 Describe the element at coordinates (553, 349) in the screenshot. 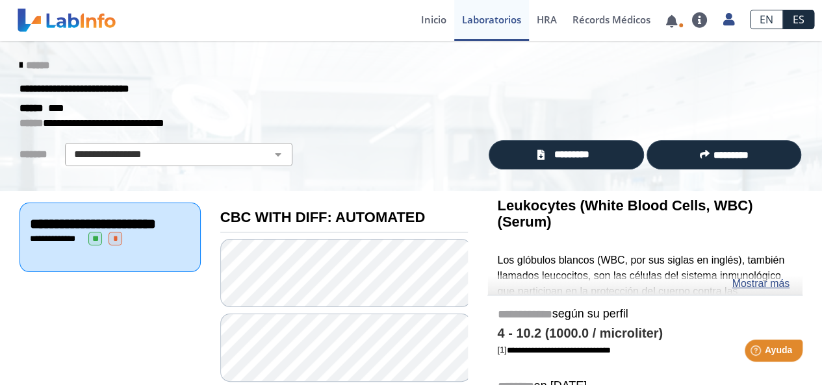

I see `a: [1]` at that location.